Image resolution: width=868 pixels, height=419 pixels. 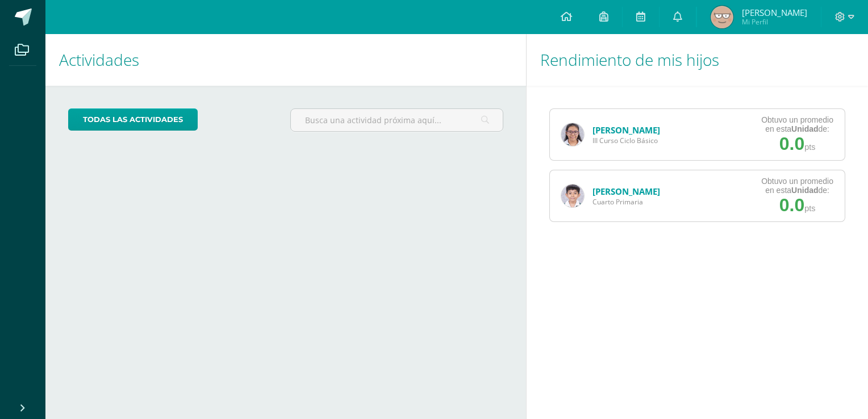 I want to click on h1: Actividades, so click(x=286, y=60).